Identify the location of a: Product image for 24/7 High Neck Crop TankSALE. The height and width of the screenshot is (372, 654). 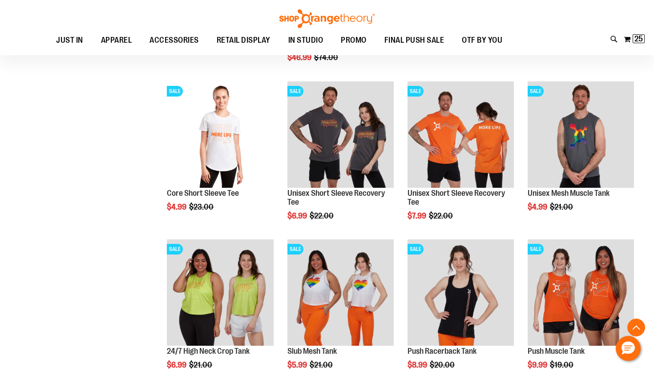
(220, 293).